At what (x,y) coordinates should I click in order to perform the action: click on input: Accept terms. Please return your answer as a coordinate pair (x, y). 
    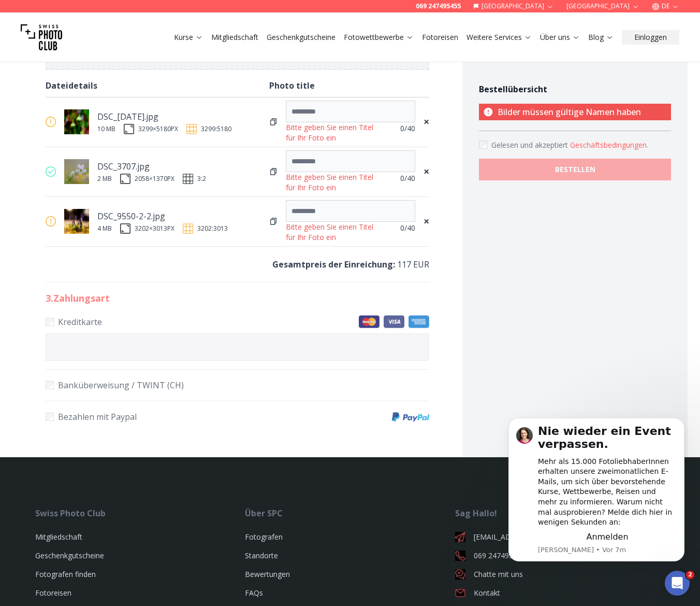
    Looking at the image, I should click on (484, 145).